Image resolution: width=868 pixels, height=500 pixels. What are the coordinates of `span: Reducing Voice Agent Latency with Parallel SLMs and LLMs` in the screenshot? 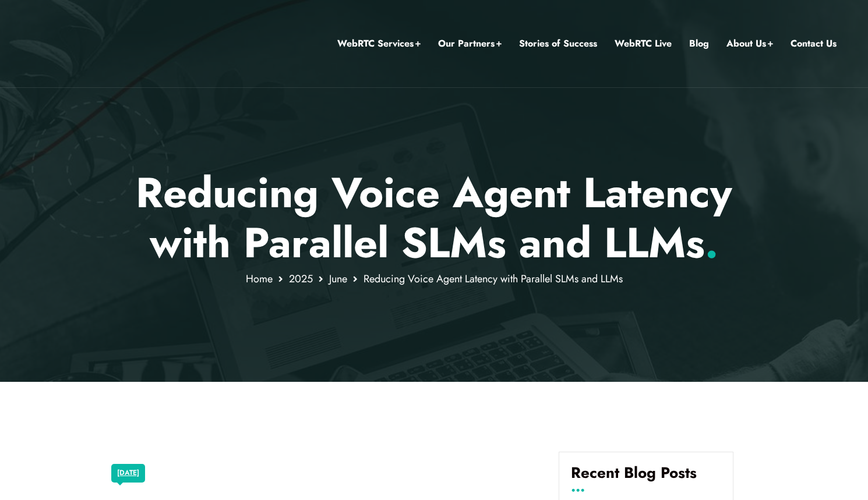 It's located at (493, 279).